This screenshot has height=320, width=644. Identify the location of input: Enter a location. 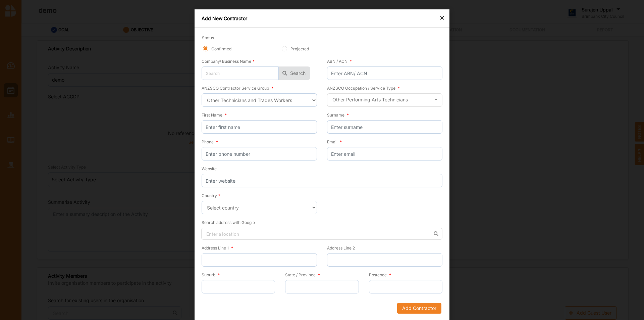
(322, 234).